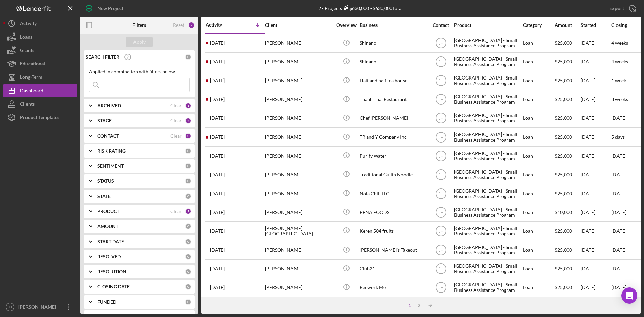 This screenshot has height=317, width=644. I want to click on time: 3 weeks, so click(620, 99).